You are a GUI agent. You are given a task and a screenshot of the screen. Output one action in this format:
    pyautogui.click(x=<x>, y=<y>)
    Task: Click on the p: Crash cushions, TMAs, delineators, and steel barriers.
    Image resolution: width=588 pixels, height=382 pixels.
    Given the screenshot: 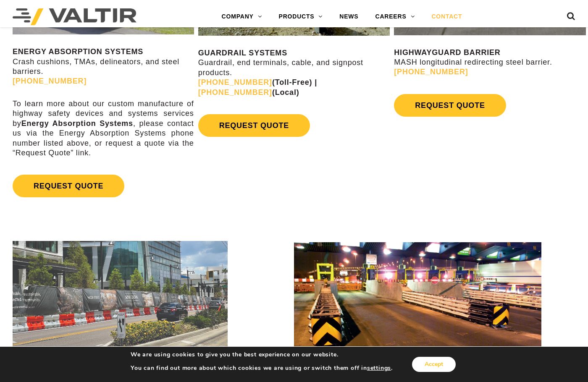 What is the action you would take?
    pyautogui.click(x=103, y=67)
    